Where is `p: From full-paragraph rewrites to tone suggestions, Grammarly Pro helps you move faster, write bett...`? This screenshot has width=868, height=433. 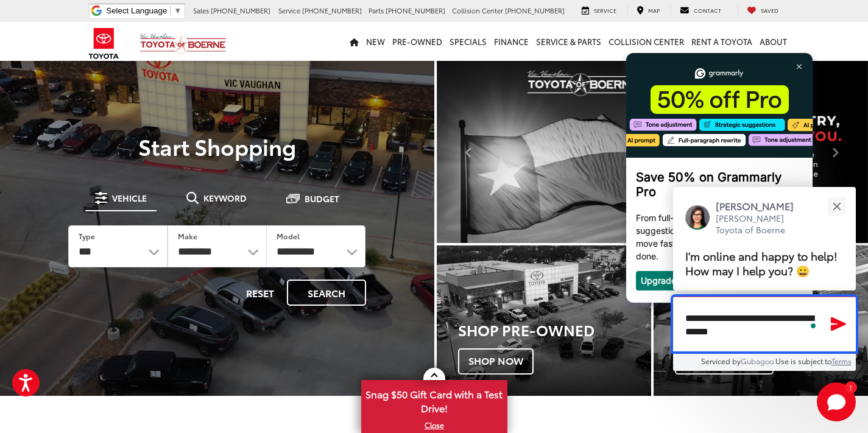
p: From full-paragraph rewrites to tone suggestions, Grammarly Pro helps you move faster, write bett... is located at coordinates (100, 184).